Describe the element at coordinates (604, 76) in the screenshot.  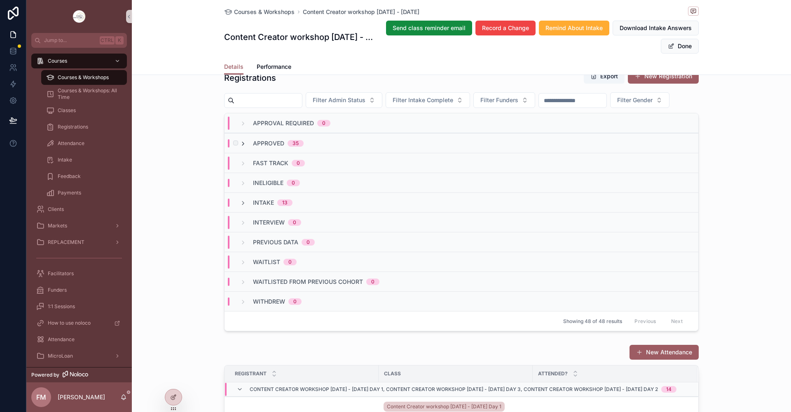
I see `button: Export` at that location.